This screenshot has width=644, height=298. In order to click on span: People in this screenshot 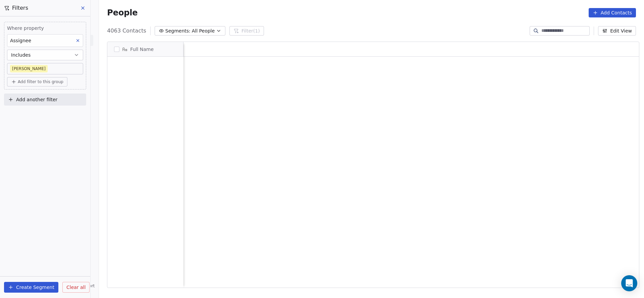, I will do `click(122, 13)`.